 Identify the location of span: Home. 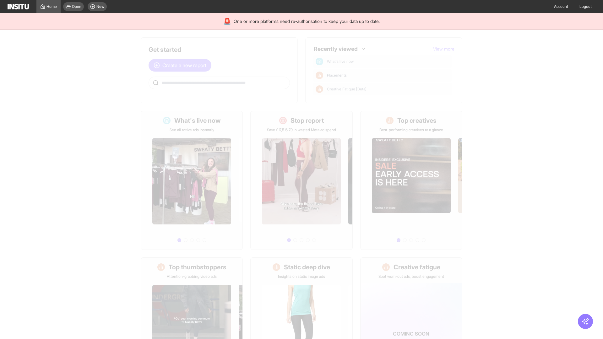
(52, 7).